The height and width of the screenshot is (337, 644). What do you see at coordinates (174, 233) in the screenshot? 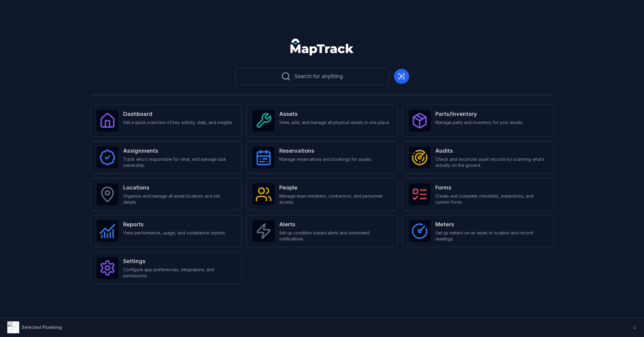
I see `span: View performance, usage, and compliance reports.` at bounding box center [174, 233].